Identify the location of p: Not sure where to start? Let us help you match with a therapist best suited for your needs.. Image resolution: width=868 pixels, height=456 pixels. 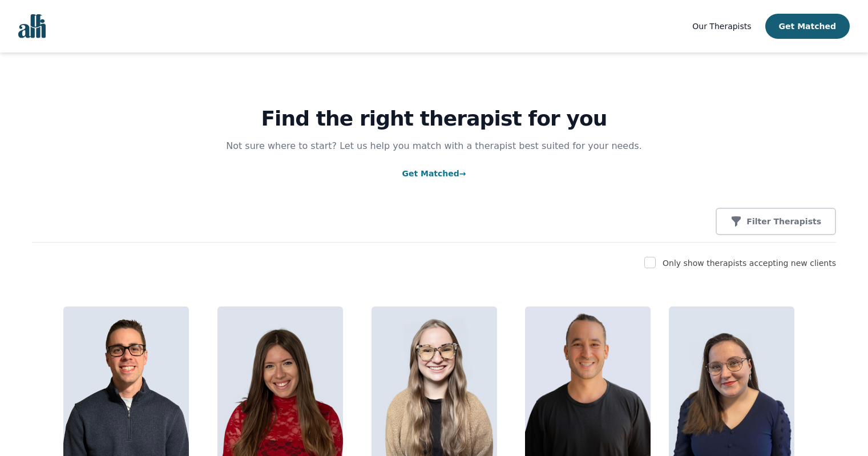
(434, 146).